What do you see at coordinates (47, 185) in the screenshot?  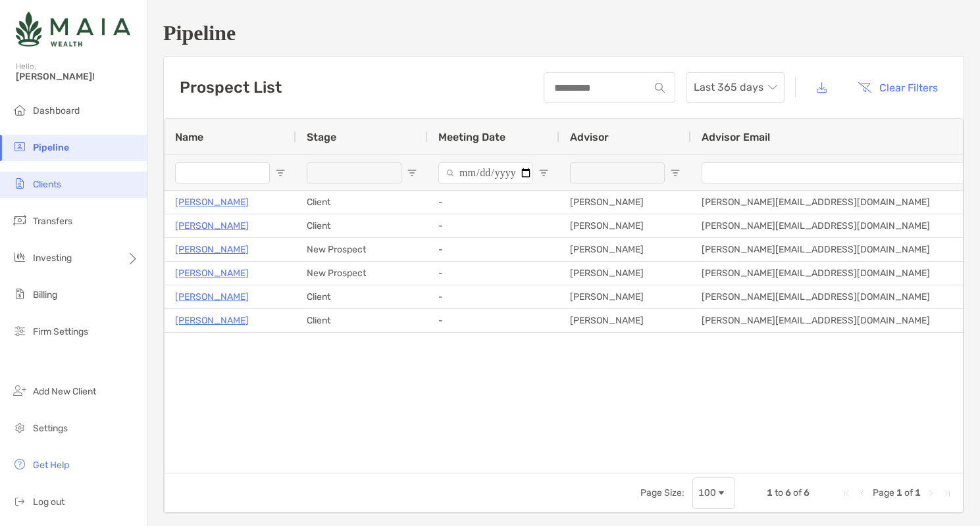 I see `span: Clients` at bounding box center [47, 185].